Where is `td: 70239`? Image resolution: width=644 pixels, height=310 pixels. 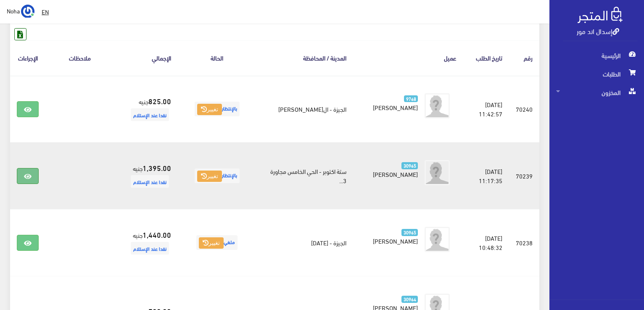
td: 70239 is located at coordinates (524, 176).